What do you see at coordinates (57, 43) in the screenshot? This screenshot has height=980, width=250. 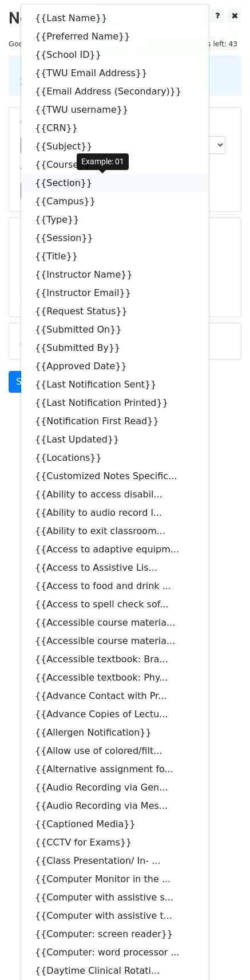 I see `small: Google Sheet:` at bounding box center [57, 43].